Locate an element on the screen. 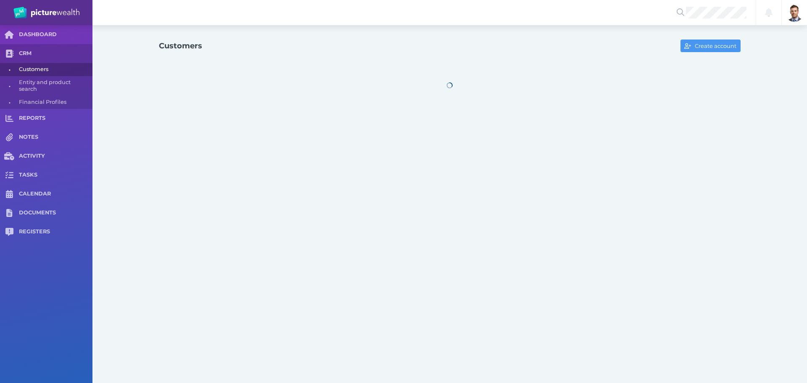 The height and width of the screenshot is (383, 807). button: Create account is located at coordinates (710, 46).